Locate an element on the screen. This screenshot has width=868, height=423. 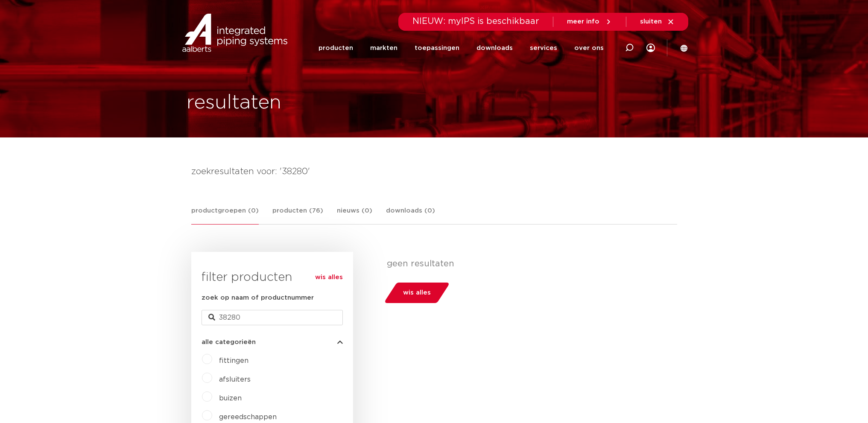
a: services is located at coordinates (543, 48).